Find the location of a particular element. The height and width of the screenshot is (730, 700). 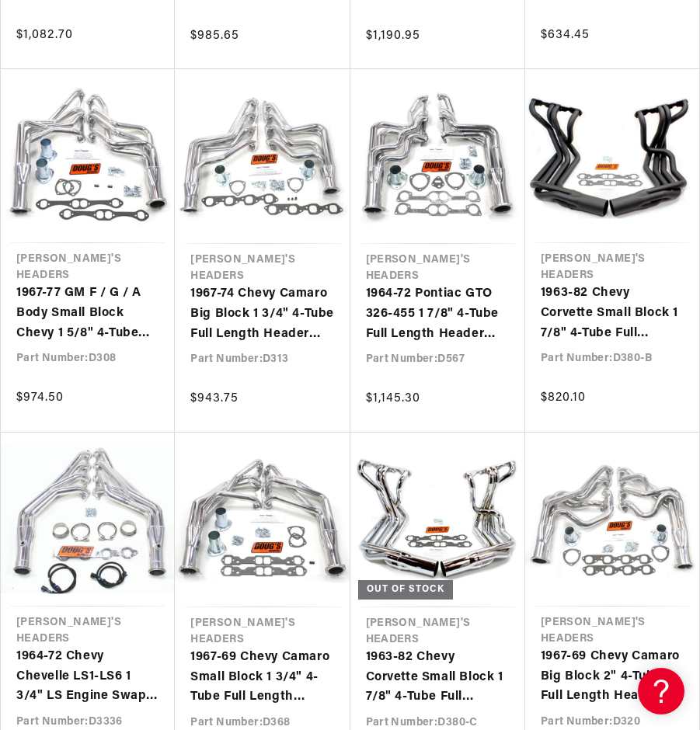

a: 1967-69 Chevy Camaro Big Block 2" 4-Tube Full Length Header with Metallic Ceramic Coating is located at coordinates (612, 676).